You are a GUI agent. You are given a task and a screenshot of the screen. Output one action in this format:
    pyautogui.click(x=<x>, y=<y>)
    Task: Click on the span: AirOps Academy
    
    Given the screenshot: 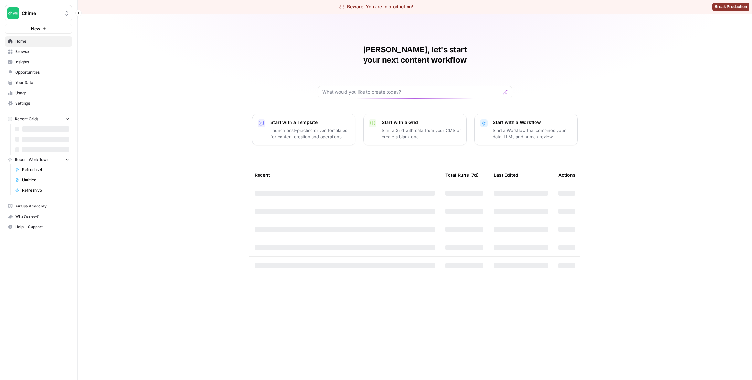 What is the action you would take?
    pyautogui.click(x=42, y=206)
    